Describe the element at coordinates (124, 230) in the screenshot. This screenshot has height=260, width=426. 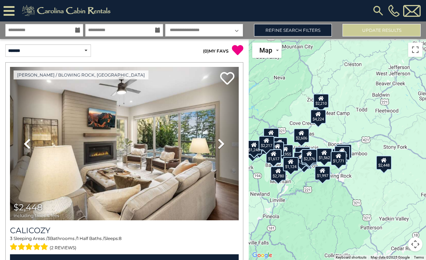
I see `h3: Calicozy` at that location.